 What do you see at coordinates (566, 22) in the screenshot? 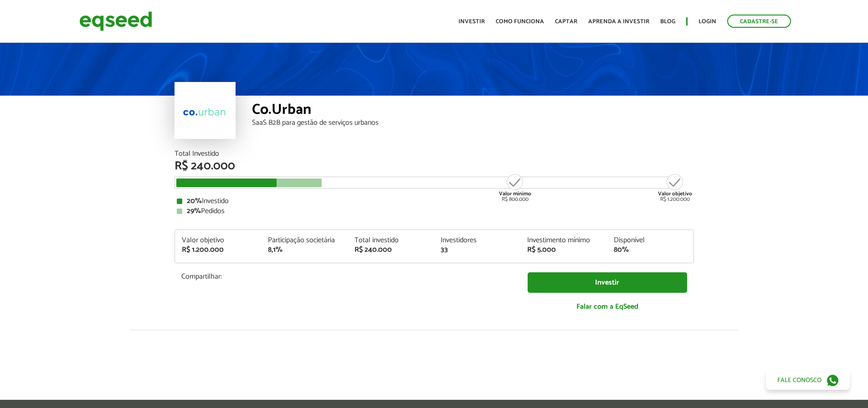
I see `a: Captar` at bounding box center [566, 22].